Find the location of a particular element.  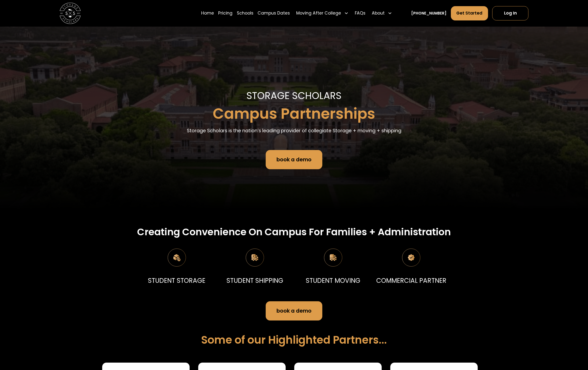

a: Pricing is located at coordinates (225, 13).